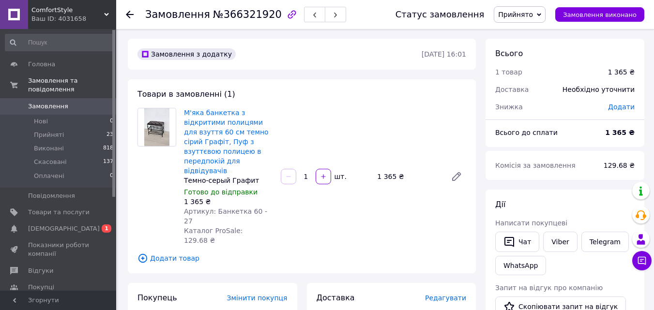 Image resolution: width=654 pixels, height=310 pixels. Describe the element at coordinates (157, 298) in the screenshot. I see `span: Покупець` at that location.